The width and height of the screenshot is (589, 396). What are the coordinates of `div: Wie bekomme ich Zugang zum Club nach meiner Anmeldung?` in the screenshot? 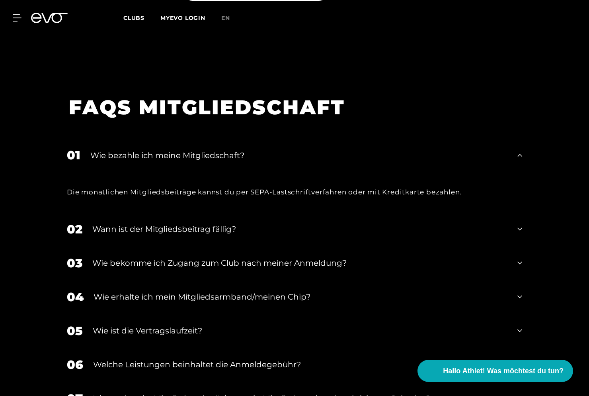 It's located at (300, 263).